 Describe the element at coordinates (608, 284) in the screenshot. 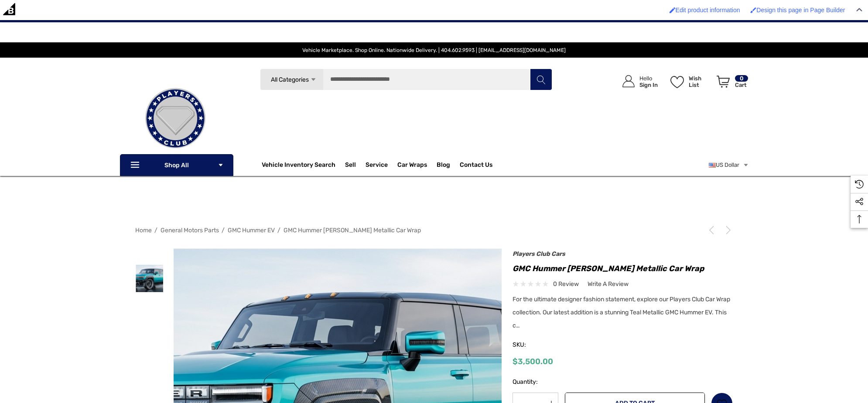

I see `span: Write a Review` at that location.